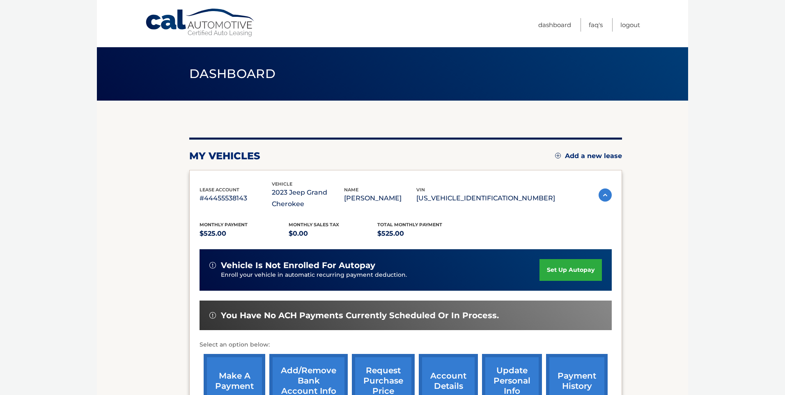  Describe the element at coordinates (282, 184) in the screenshot. I see `span: vehicle` at that location.